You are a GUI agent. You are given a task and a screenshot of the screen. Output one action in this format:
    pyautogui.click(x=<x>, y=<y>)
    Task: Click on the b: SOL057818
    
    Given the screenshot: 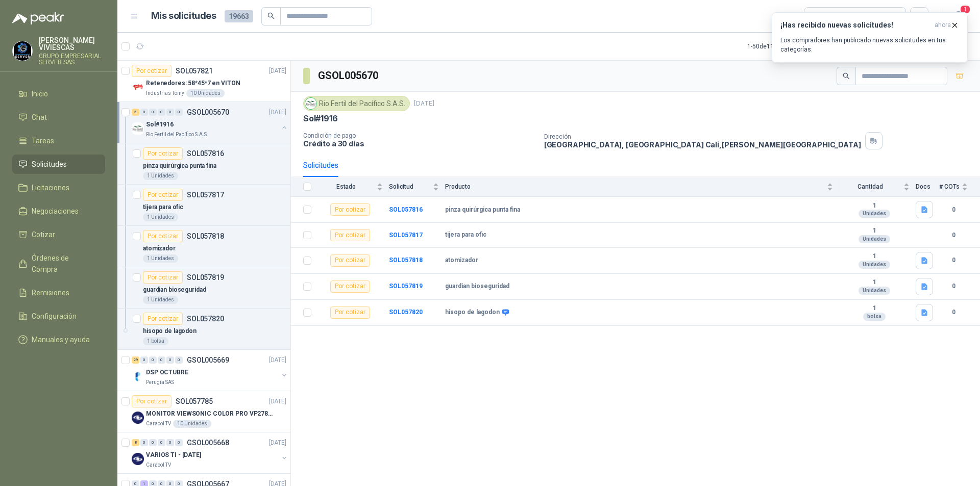 What is the action you would take?
    pyautogui.click(x=406, y=260)
    